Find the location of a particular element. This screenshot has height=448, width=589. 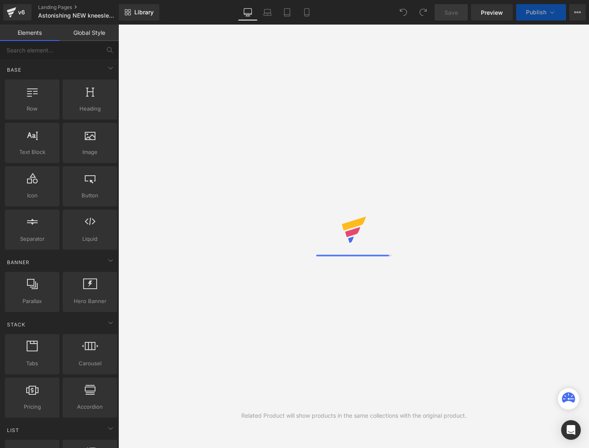

button: More is located at coordinates (577, 12).